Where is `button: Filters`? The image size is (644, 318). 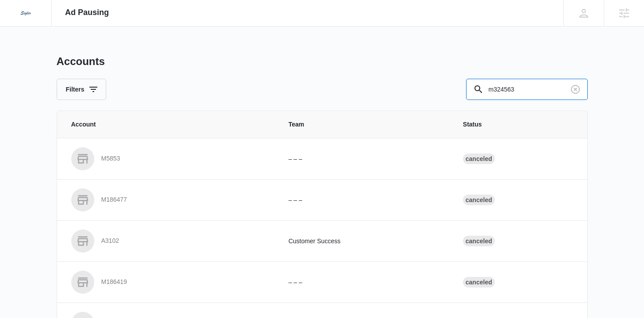 button: Filters is located at coordinates (82, 89).